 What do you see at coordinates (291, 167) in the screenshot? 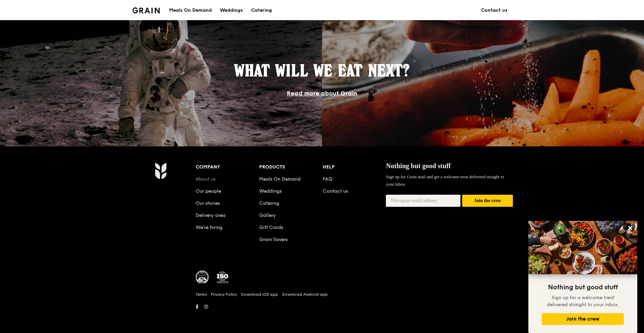
I see `div: Products` at bounding box center [291, 167].